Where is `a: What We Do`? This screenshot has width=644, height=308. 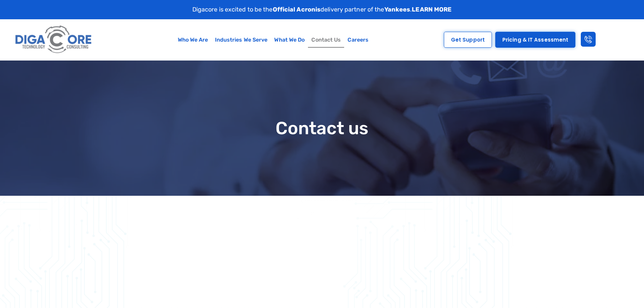 a: What We Do is located at coordinates (289, 40).